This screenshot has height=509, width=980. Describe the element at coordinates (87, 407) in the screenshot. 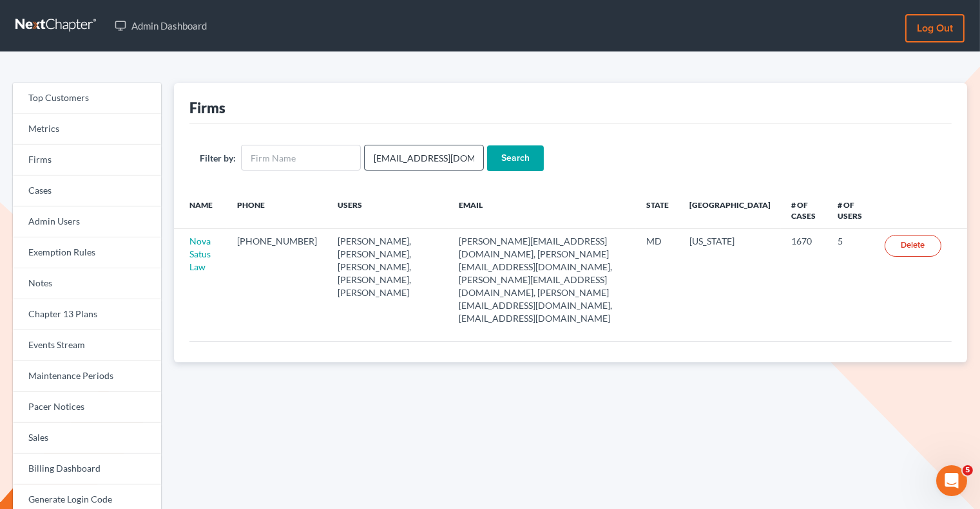

I see `a: Pacer Notices` at that location.